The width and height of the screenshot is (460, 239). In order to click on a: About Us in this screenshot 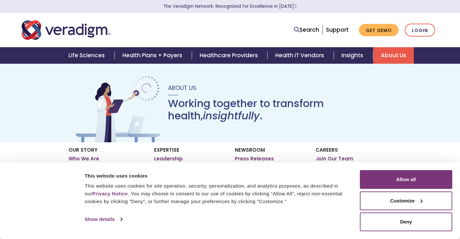, I will do `click(393, 55)`.